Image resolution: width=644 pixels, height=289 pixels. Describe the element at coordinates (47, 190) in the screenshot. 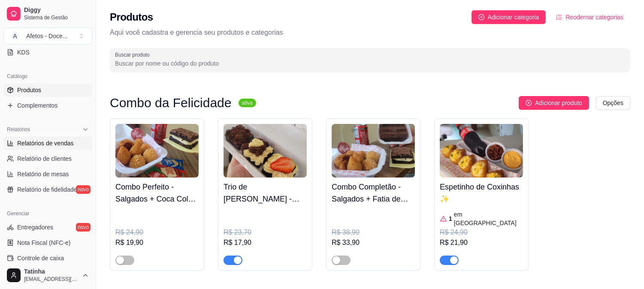

I see `span: Relatório de fidelidade` at that location.